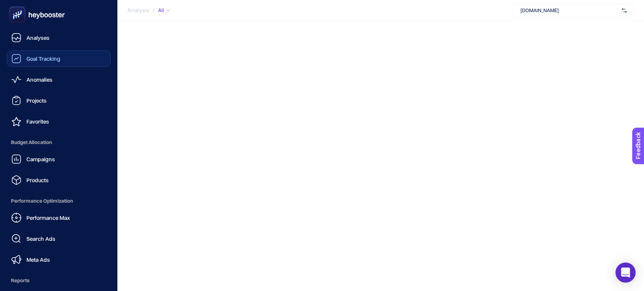 The height and width of the screenshot is (291, 644). What do you see at coordinates (59, 58) in the screenshot?
I see `a: Goal Tracking` at bounding box center [59, 58].